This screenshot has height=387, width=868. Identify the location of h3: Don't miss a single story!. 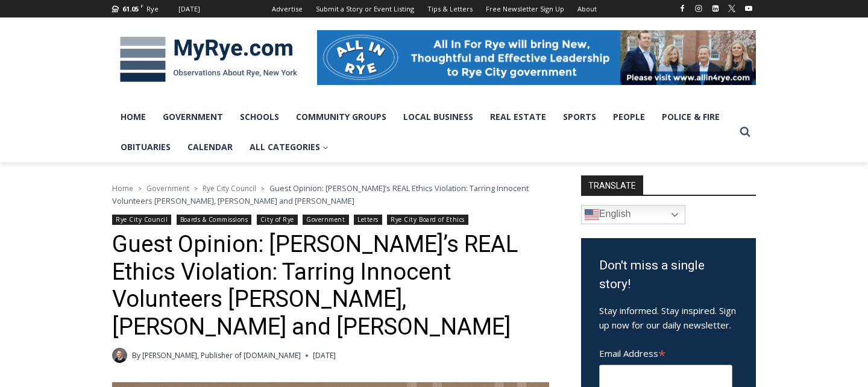
(669, 275).